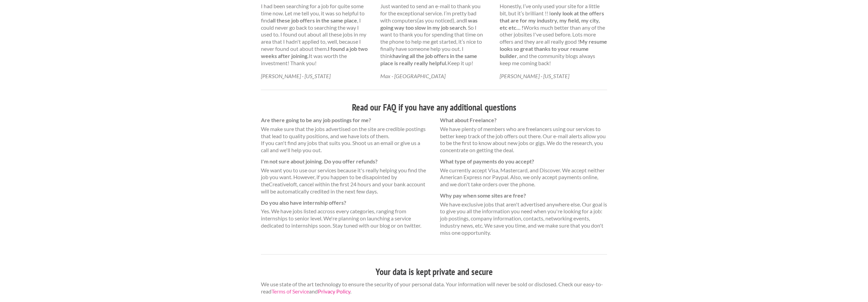 This screenshot has width=868, height=302. Describe the element at coordinates (313, 20) in the screenshot. I see `strong: all these job offers in the same place` at that location.